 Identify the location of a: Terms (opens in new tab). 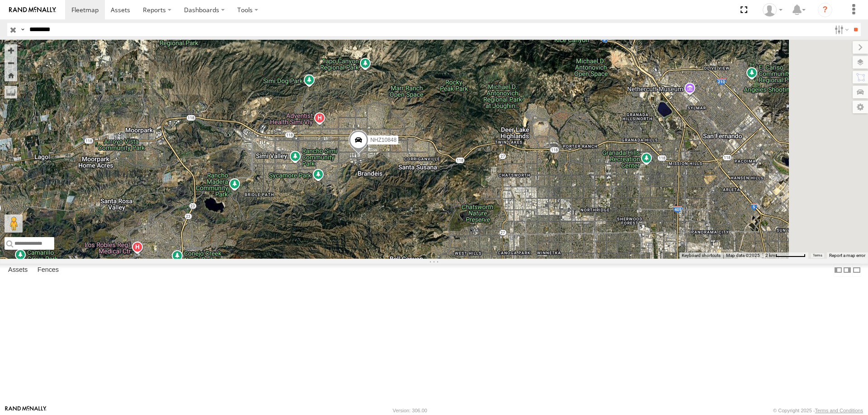
(817, 256).